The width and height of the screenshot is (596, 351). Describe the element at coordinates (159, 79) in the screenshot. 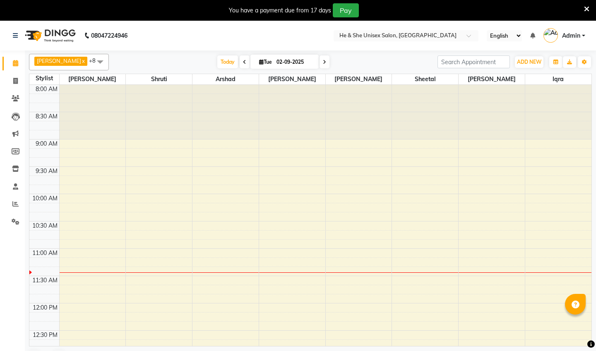

I see `span: Shruti` at that location.